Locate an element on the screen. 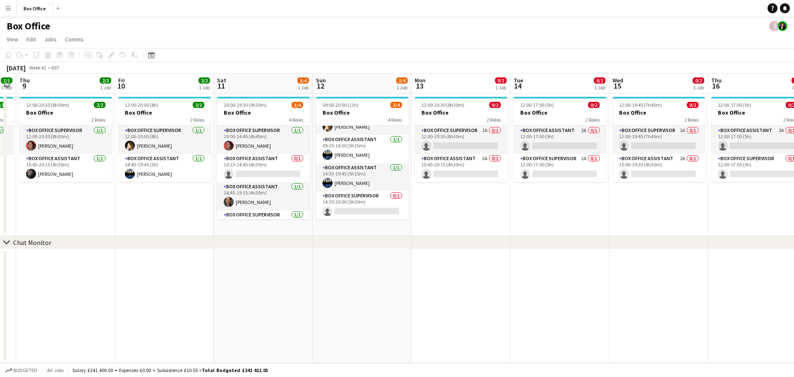  app-card-role: Box Office Assistant3A0/115:45-20:15 (4h30m) is located at coordinates (461, 168).